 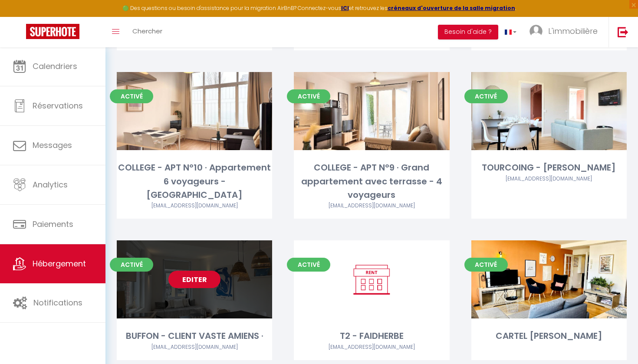 What do you see at coordinates (58, 106) in the screenshot?
I see `span: Réservations` at bounding box center [58, 106].